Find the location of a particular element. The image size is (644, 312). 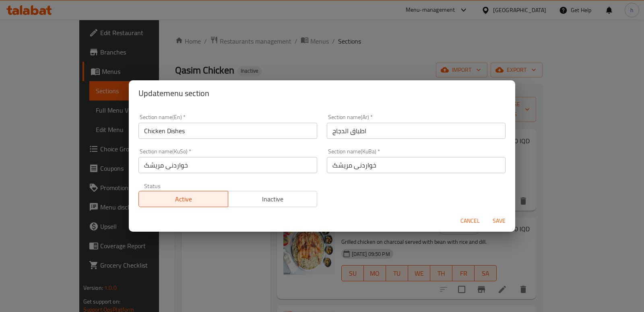

button: Active is located at coordinates (183, 198).